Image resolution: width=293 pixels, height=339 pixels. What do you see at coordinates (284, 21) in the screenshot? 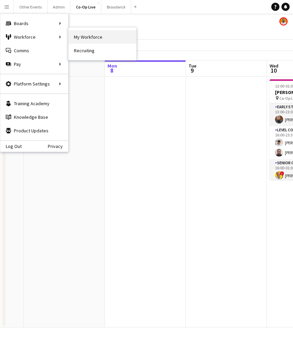
I see `app-user-avatar: Ben Sidaway` at bounding box center [284, 21].